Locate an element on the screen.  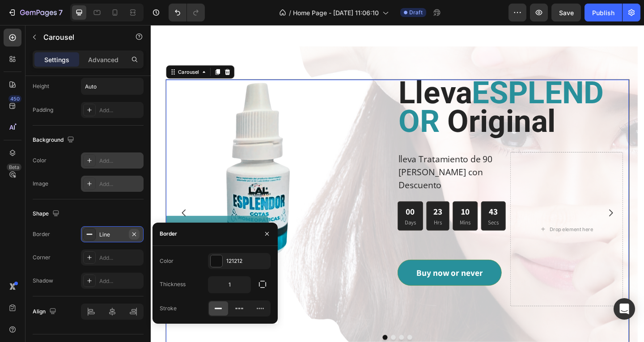
div: Shape is located at coordinates (47, 214).